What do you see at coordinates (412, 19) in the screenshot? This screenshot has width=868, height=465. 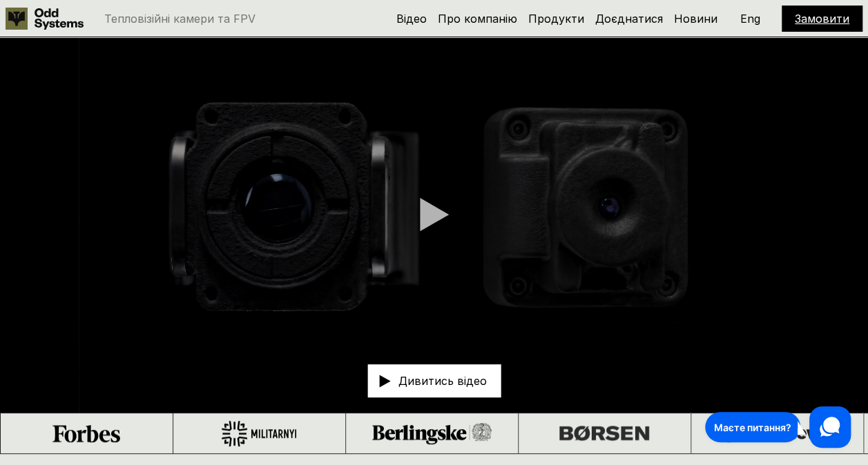 I see `a: Відео` at bounding box center [412, 19].